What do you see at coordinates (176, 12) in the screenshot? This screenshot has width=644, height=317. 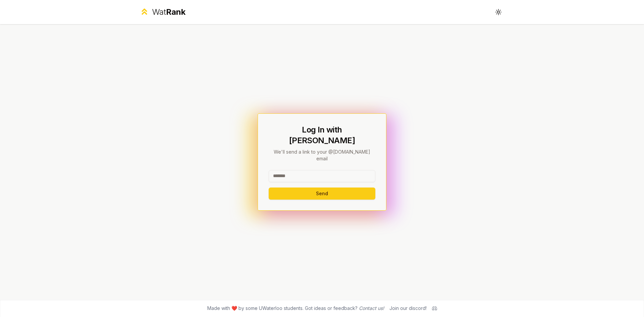 I see `span: Rank` at bounding box center [176, 12].